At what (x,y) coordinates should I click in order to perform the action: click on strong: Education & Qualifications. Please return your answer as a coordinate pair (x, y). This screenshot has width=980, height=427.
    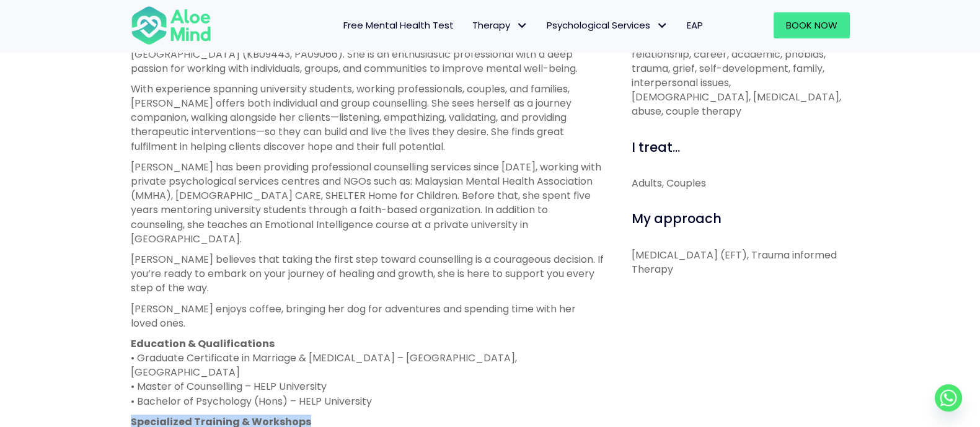
    Looking at the image, I should click on (202, 344).